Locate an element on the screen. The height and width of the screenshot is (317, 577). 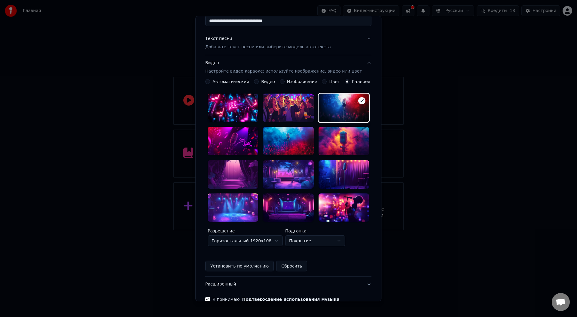
div: Видео is located at coordinates (283, 68).